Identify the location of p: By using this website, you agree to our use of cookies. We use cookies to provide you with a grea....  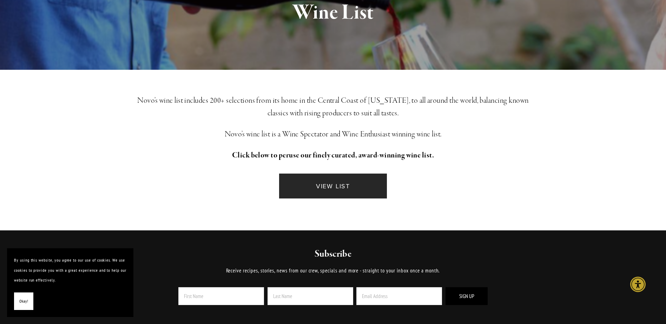
(70, 271).